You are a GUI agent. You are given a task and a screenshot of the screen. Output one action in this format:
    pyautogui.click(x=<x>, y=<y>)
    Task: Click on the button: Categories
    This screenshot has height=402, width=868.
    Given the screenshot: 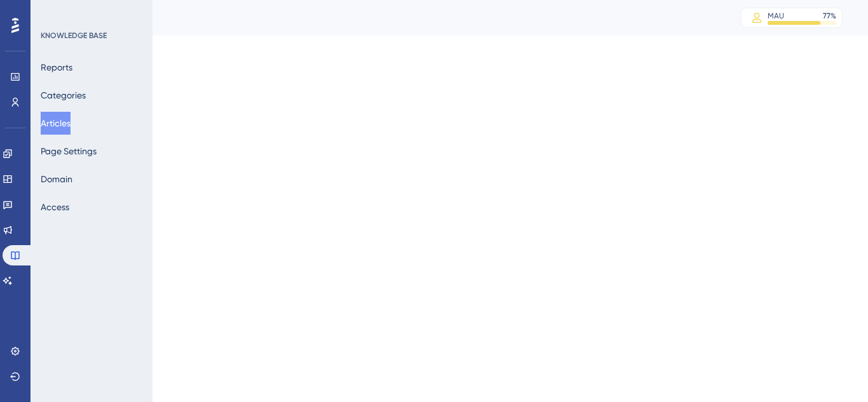 What is the action you would take?
    pyautogui.click(x=63, y=95)
    